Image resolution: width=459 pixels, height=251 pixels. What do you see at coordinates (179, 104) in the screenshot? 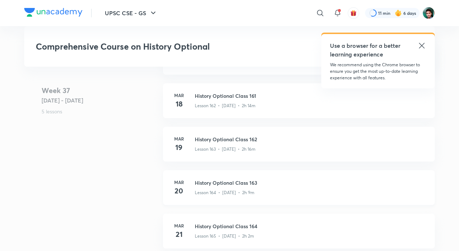
I see `h4: 18` at bounding box center [179, 104].